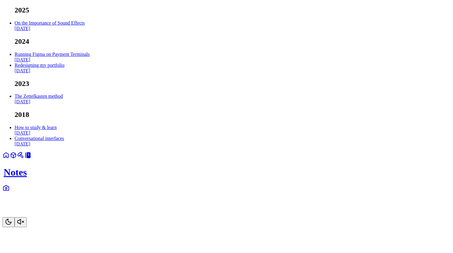 This screenshot has width=453, height=253. I want to click on h2: 2018, so click(233, 115).